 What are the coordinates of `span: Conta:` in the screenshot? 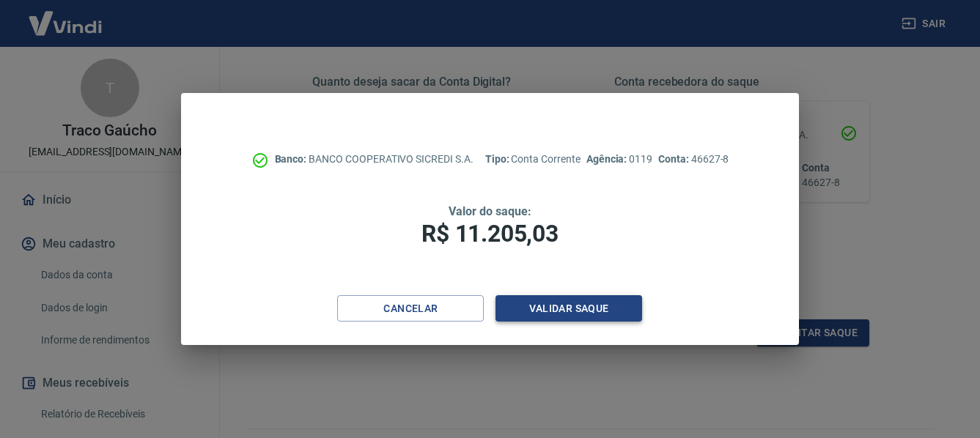 It's located at (674, 159).